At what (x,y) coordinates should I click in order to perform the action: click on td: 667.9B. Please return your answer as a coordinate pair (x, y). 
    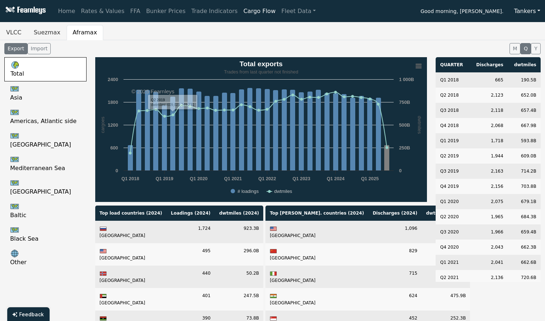
    Looking at the image, I should click on (524, 126).